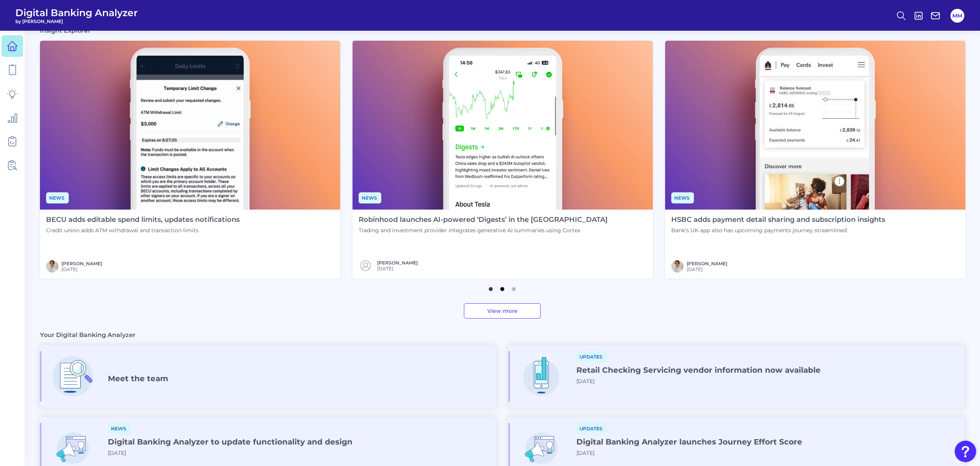  What do you see at coordinates (965, 452) in the screenshot?
I see `button: Open Resource Center` at bounding box center [965, 452].